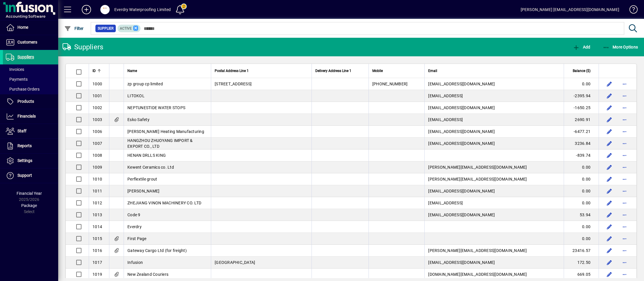 This screenshot has width=644, height=281. What do you see at coordinates (160, 144) in the screenshot?
I see `span: HANGZHOU ZHUOYANG IMPORT & EXPORT CO., LTD` at bounding box center [160, 144].